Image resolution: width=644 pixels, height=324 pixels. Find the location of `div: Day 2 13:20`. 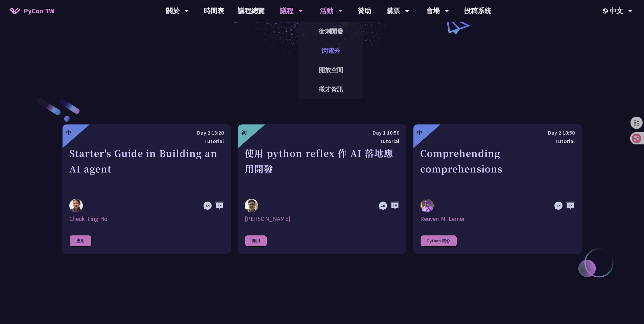

div: Day 2 13:20 is located at coordinates (147, 132).